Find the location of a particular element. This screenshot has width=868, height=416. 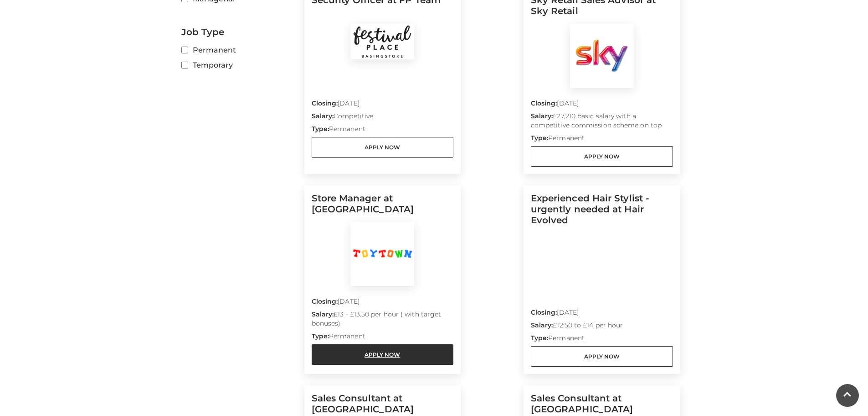

img: Toy Town is located at coordinates (382, 253).